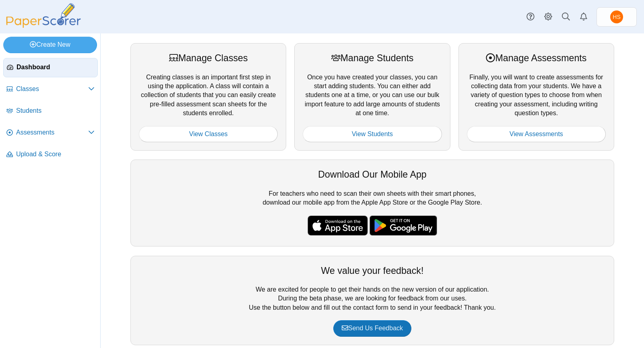  What do you see at coordinates (372, 97) in the screenshot?
I see `div: Once you have created your classes, you can start adding students. You can either add students on...` at bounding box center [372, 97].